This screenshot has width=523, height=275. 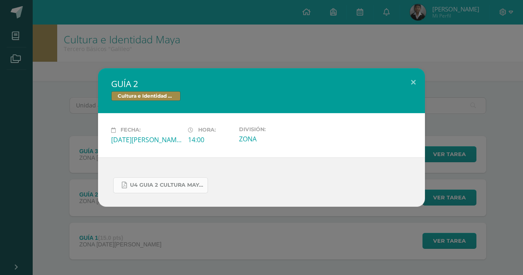 I want to click on h2: GUÍA 2, so click(x=262, y=84).